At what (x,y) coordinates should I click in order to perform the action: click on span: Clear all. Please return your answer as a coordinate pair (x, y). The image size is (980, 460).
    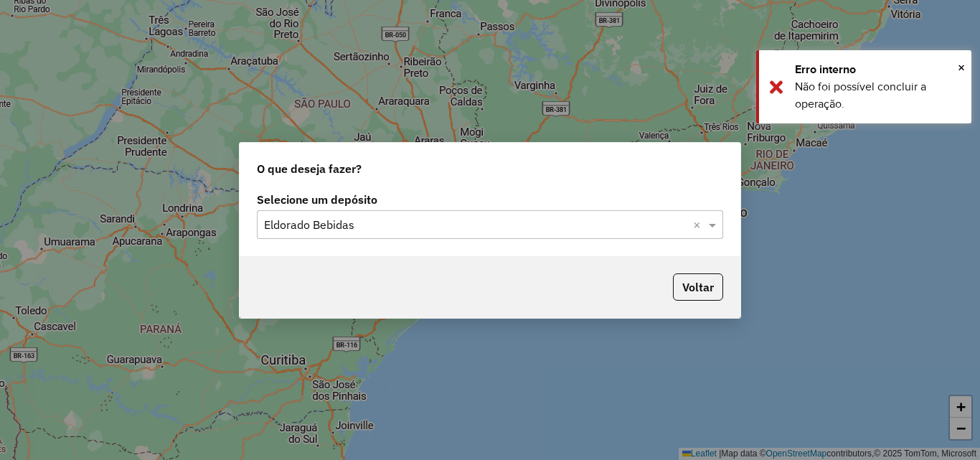
    Looking at the image, I should click on (699, 225).